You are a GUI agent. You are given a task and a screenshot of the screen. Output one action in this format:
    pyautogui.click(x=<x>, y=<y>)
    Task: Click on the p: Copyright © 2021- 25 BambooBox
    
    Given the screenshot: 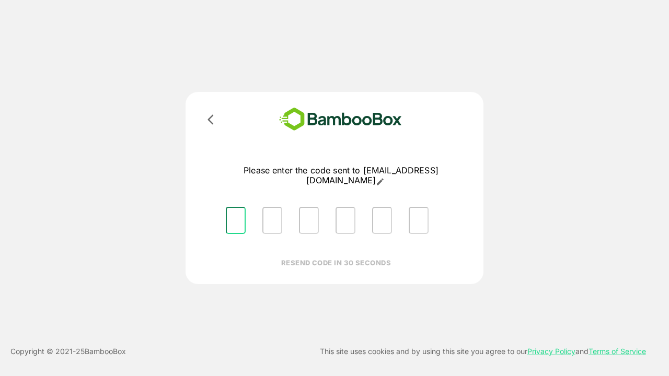 What is the action you would take?
    pyautogui.click(x=68, y=352)
    